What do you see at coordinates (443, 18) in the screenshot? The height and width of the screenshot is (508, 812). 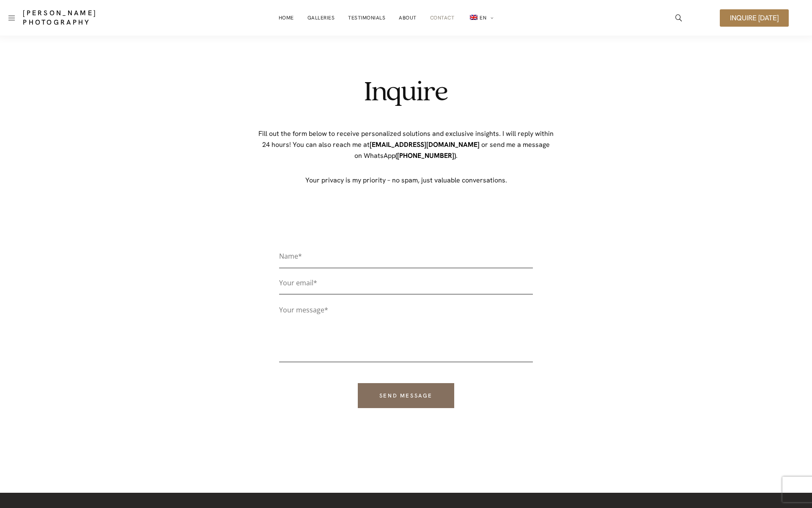 I see `a: Contact` at bounding box center [443, 18].